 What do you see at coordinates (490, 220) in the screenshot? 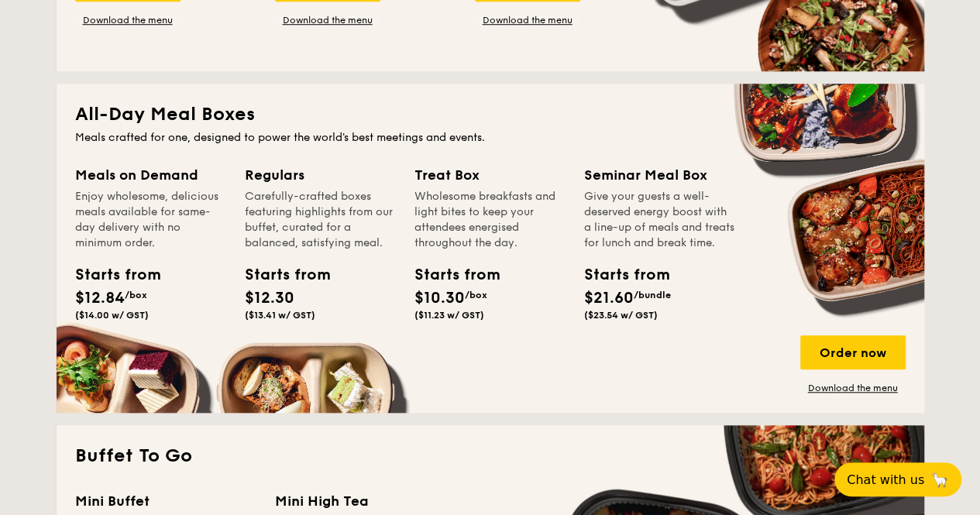
I see `div: Wholesome breakfasts and light bites to keep your attendees energised throughout the day.` at bounding box center [490, 220].